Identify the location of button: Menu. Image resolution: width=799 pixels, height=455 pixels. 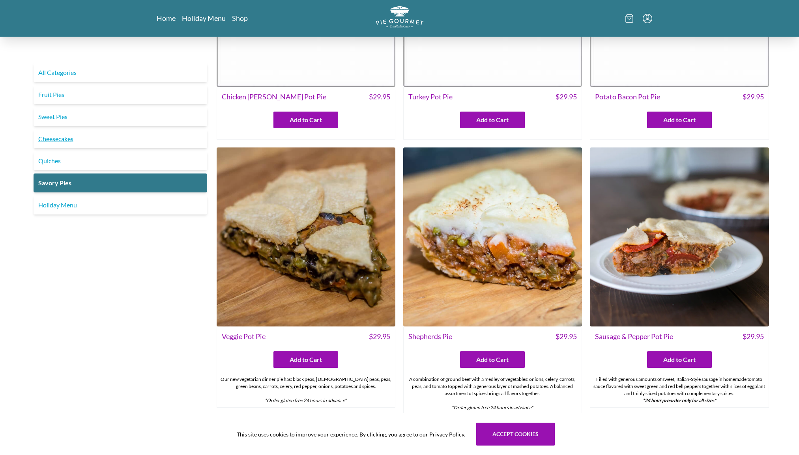
(648, 19).